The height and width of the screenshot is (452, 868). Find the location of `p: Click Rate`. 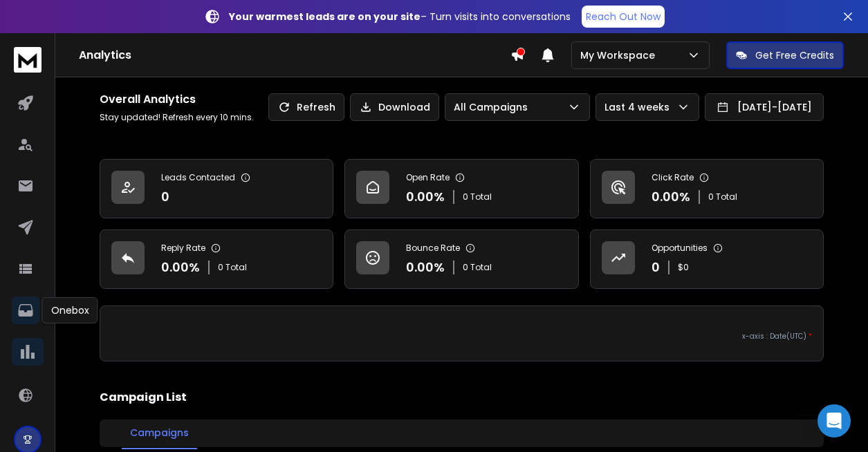

p: Click Rate is located at coordinates (673, 178).